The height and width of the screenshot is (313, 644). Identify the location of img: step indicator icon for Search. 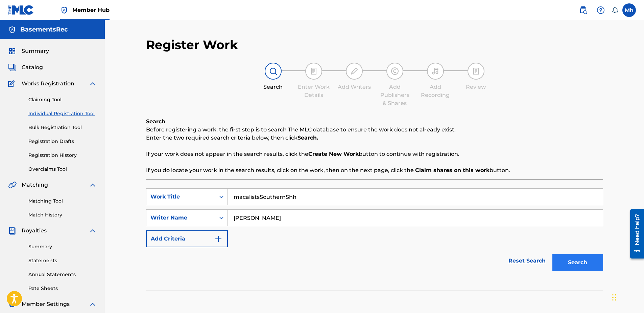
(273, 71).